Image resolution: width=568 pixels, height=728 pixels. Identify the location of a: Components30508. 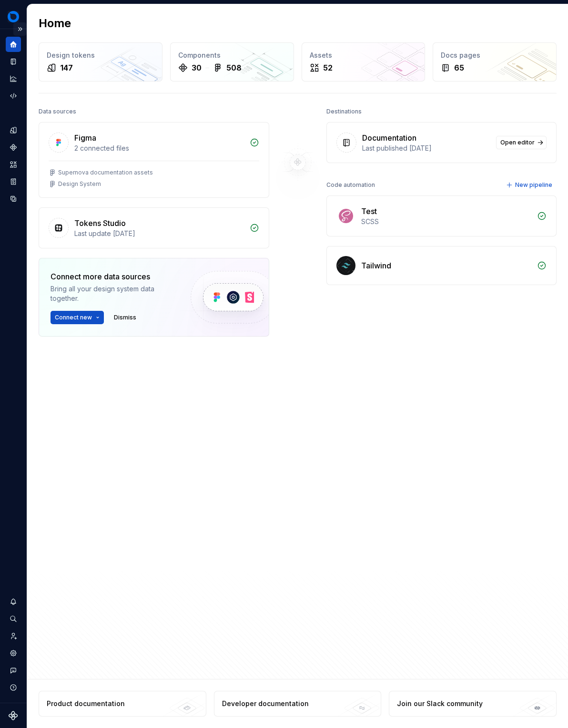
(232, 62).